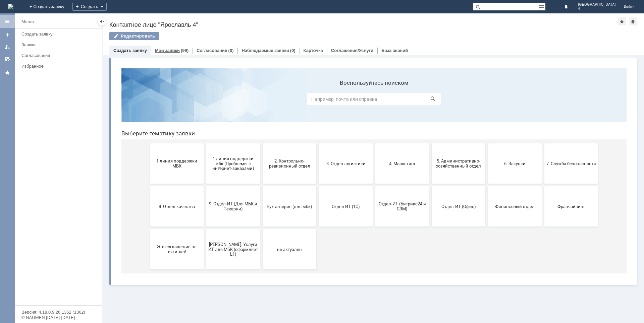  What do you see at coordinates (286, 143) in the screenshot?
I see `button: Отдел-ИТ (Битрикс24 и CRM)` at bounding box center [286, 143].